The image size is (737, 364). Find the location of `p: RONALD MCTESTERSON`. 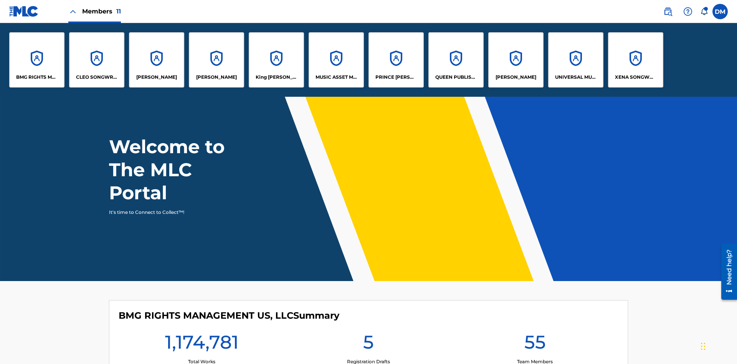

p: RONALD MCTESTERSON is located at coordinates (516, 77).